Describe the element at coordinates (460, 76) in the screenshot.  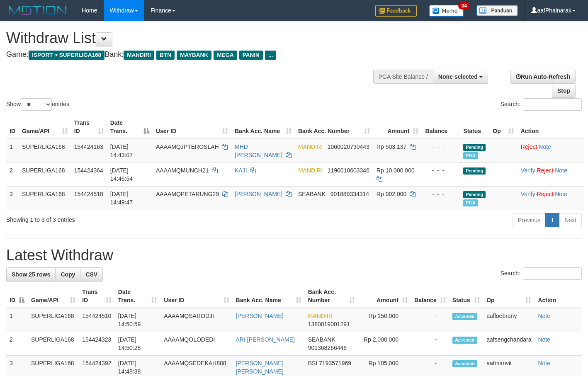
I see `button: None selected` at that location.